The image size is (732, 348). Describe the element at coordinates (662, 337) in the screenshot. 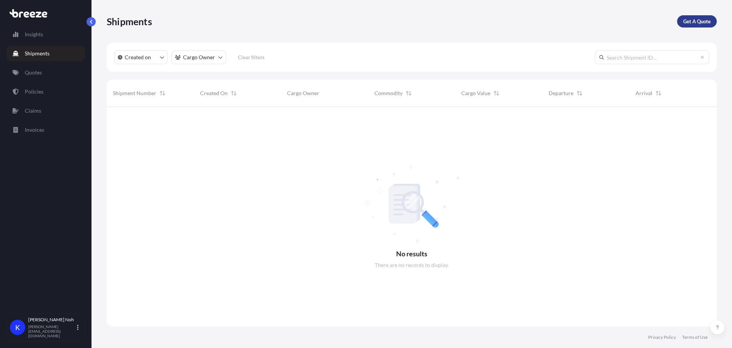

I see `p: Privacy Policy` at that location.